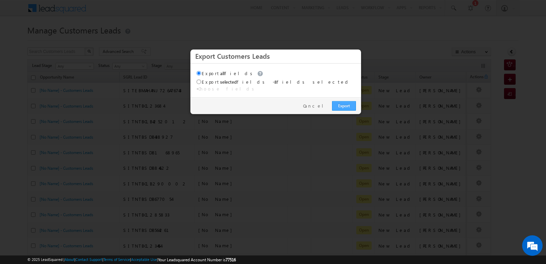 The height and width of the screenshot is (264, 546). I want to click on span: 77516, so click(231, 259).